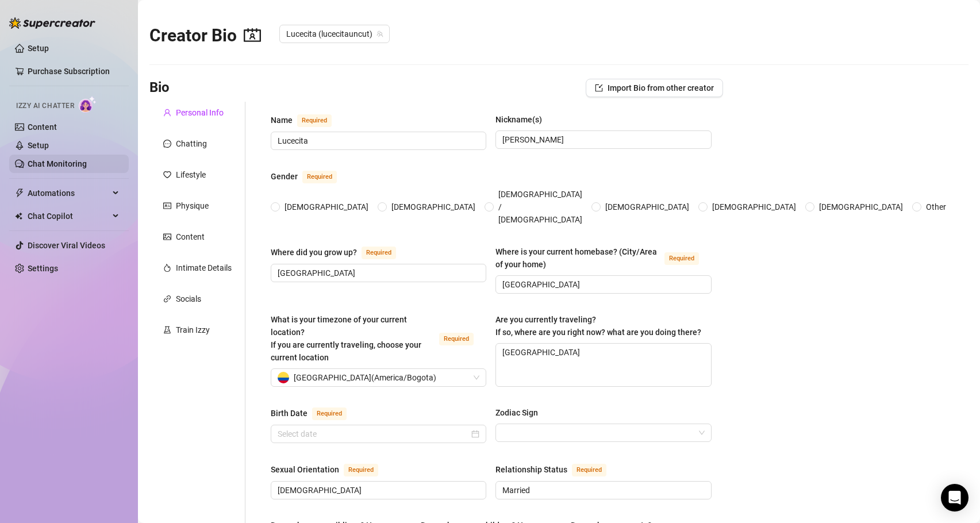  Describe the element at coordinates (602, 490) in the screenshot. I see `input: Relationship Status` at that location.